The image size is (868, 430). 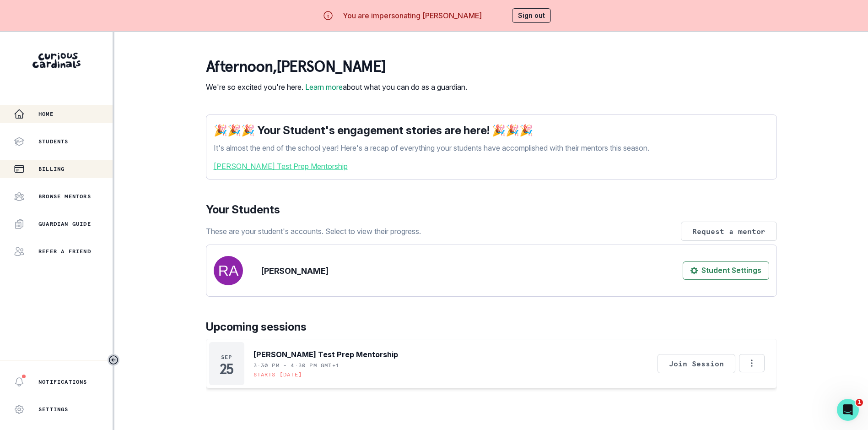 I want to click on a: Request a mentor, so click(x=729, y=231).